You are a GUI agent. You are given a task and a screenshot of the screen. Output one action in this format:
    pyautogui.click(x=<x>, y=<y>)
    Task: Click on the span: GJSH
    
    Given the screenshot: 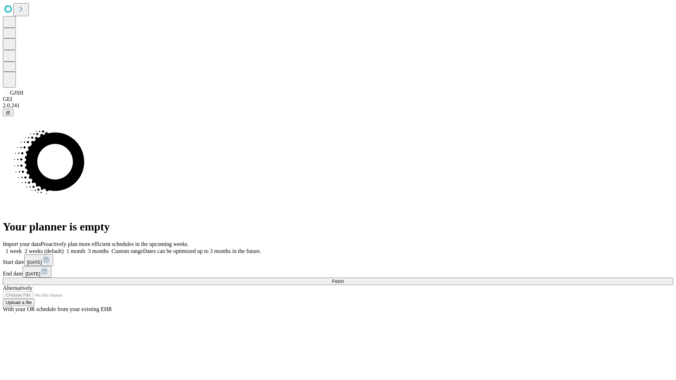 What is the action you would take?
    pyautogui.click(x=17, y=93)
    